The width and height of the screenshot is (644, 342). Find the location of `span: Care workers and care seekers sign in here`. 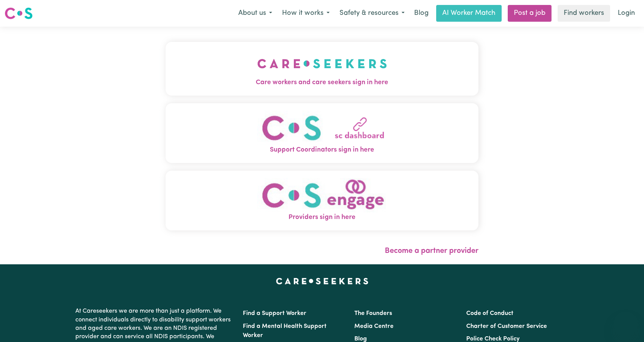

span: Care workers and care seekers sign in here is located at coordinates (322, 82).